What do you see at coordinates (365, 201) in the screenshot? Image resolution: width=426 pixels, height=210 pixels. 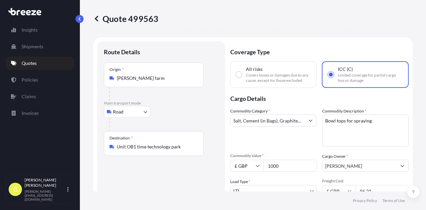 I see `a: Privacy Policy` at bounding box center [365, 201].